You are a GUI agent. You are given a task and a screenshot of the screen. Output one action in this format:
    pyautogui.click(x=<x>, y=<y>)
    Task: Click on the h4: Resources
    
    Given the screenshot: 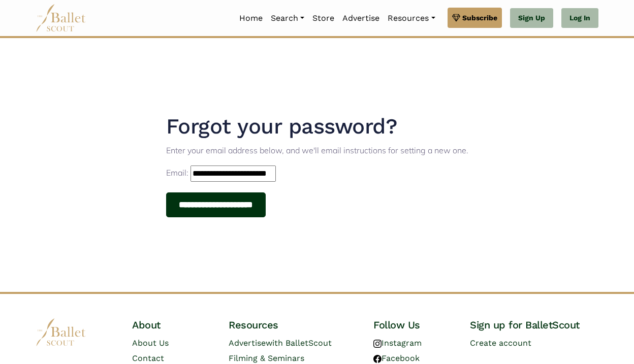 What is the action you would take?
    pyautogui.click(x=292, y=325)
    